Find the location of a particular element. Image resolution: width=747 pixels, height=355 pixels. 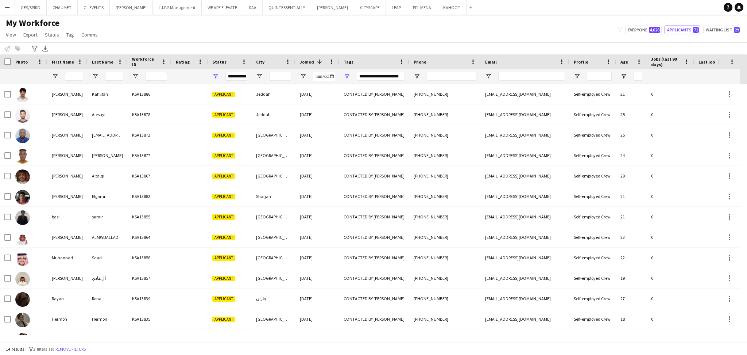

button: WE ARE ELEVATE is located at coordinates (223, 7).